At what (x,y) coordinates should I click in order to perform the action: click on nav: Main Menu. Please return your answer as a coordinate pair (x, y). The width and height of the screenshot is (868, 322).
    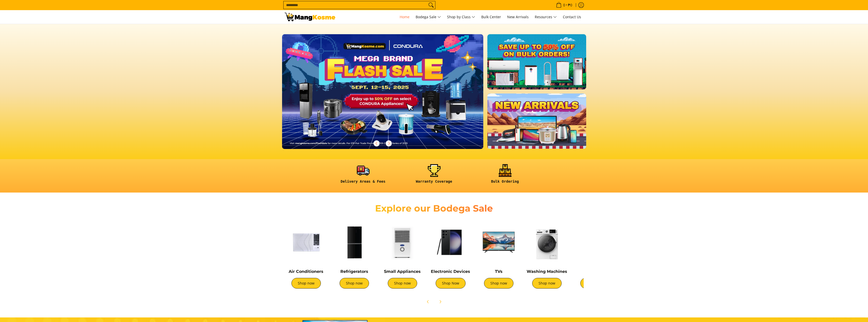
    Looking at the image, I should click on (462, 17).